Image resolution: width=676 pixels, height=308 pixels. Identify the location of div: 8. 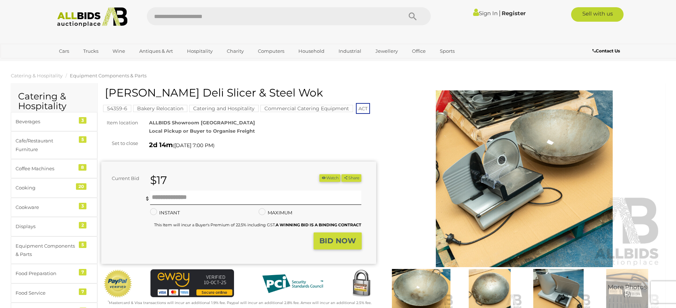
(83, 168).